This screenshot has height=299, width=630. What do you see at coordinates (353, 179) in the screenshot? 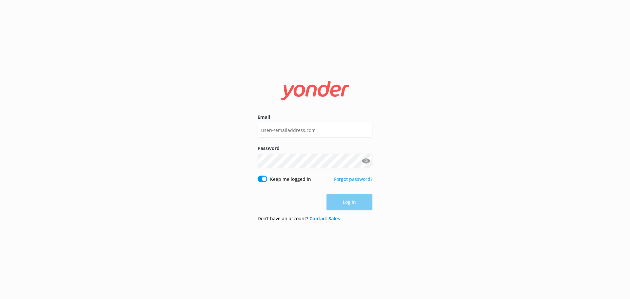
I see `a: Forgot password?` at bounding box center [353, 179].